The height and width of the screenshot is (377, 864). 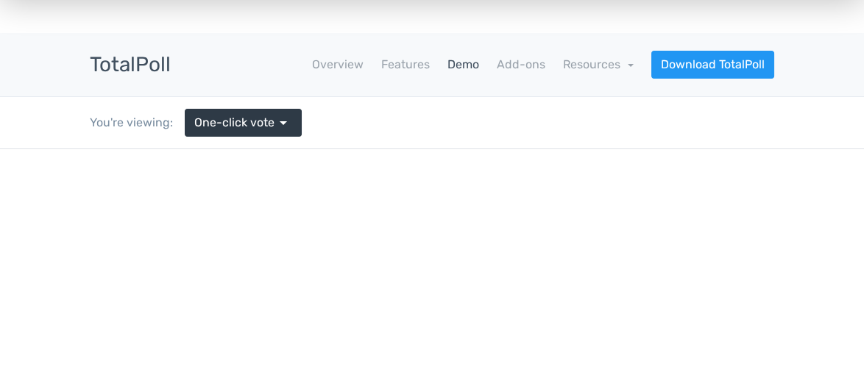 What do you see at coordinates (598, 64) in the screenshot?
I see `a: Resources` at bounding box center [598, 64].